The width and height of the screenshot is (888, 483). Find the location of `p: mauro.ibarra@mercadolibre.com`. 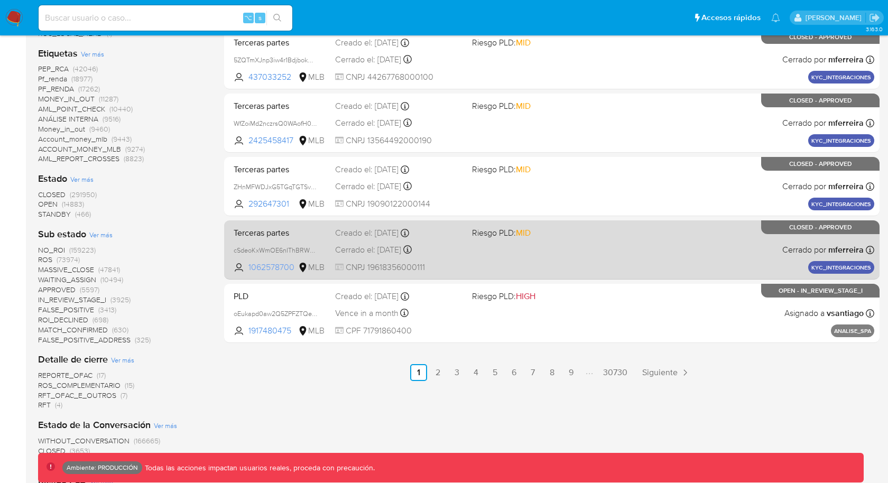

p: mauro.ibarra@mercadolibre.com is located at coordinates (835, 17).